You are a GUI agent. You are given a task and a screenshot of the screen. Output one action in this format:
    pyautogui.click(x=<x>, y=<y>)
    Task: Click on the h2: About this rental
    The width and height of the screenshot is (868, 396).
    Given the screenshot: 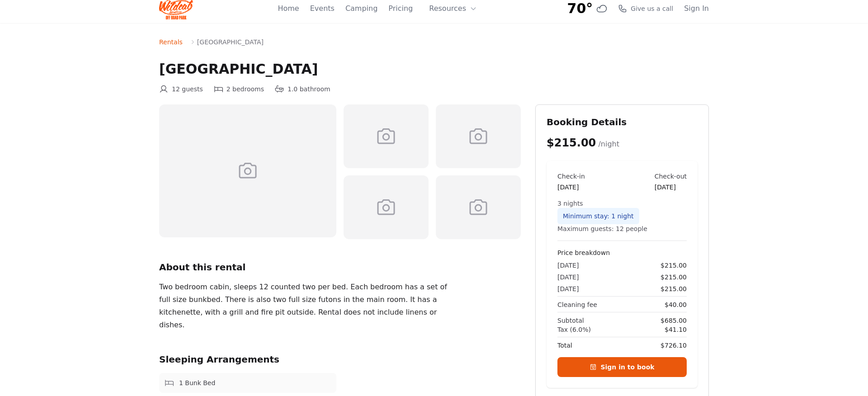 What is the action you would take?
    pyautogui.click(x=340, y=267)
    